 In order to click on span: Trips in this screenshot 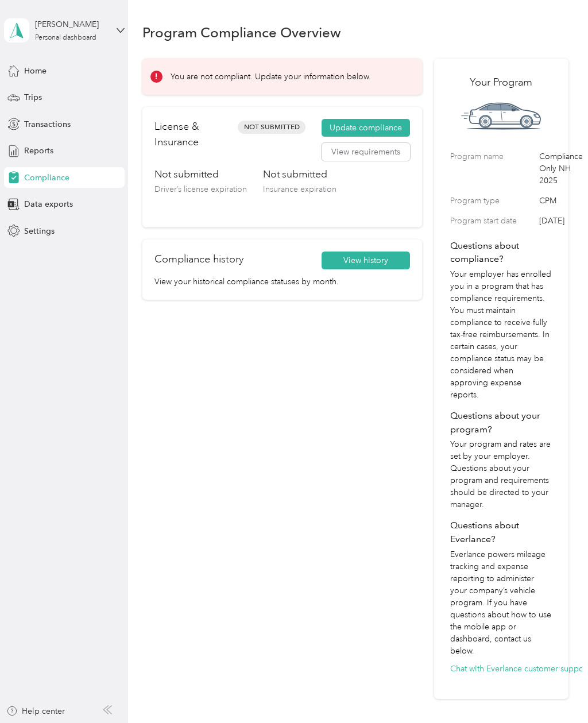, I will do `click(32, 97)`.